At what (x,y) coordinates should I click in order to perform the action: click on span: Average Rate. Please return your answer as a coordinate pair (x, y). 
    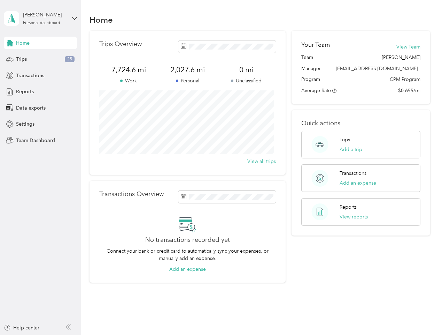
    Looking at the image, I should click on (316, 90).